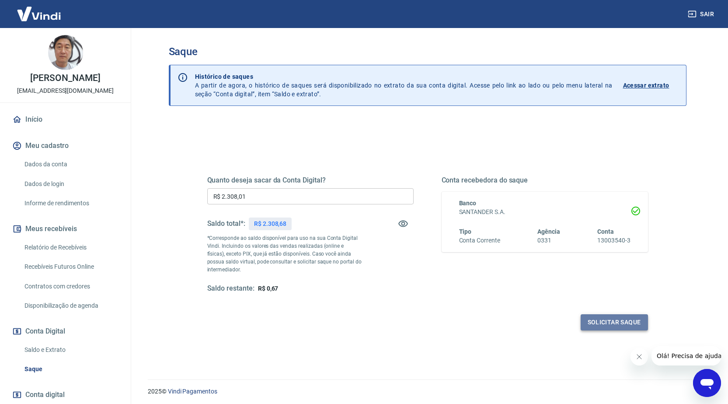 This screenshot has width=728, height=404. I want to click on a: Contratos com credores, so click(70, 286).